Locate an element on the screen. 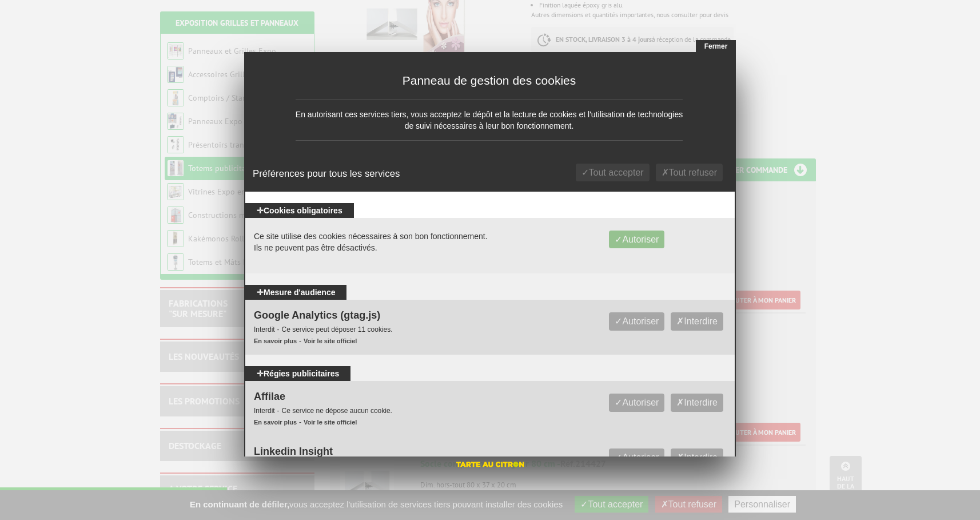  span: Linkedin Insight is located at coordinates (375, 452).